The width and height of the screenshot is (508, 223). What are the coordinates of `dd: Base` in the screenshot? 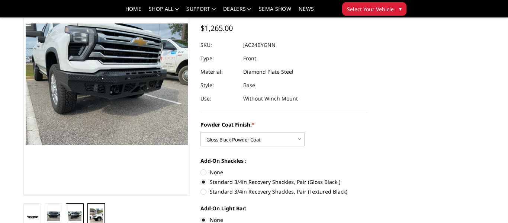 It's located at (249, 85).